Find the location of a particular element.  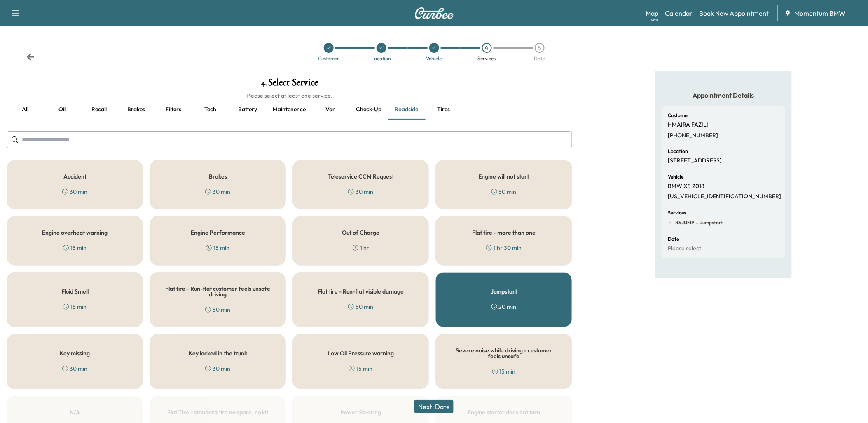

h6: Vehicle is located at coordinates (676, 177).